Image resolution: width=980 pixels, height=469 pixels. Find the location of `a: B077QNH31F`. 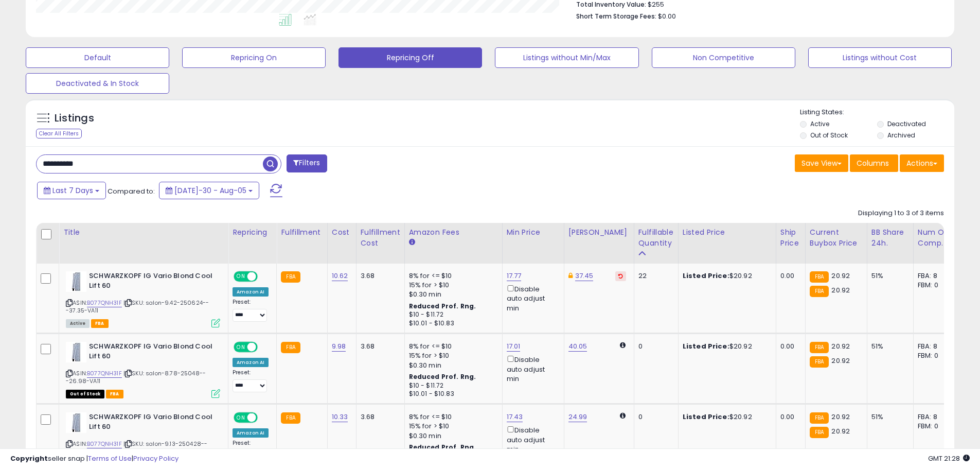

a: B077QNH31F is located at coordinates (104, 373).